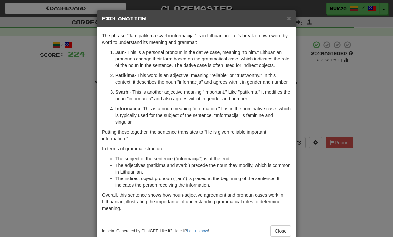 Image resolution: width=393 pixels, height=237 pixels. Describe the element at coordinates (196, 135) in the screenshot. I see `p: Putting these together, the sentence translates to "He is given reliable important information."` at that location.